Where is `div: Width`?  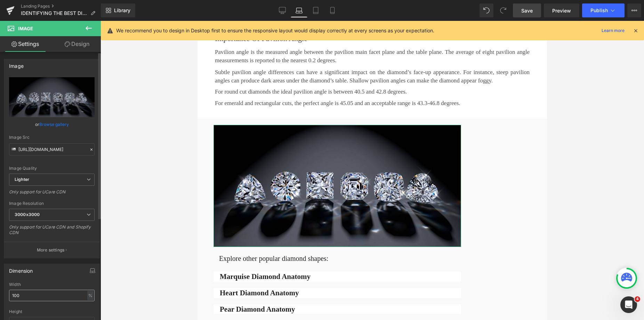 div: Width is located at coordinates (52, 284).